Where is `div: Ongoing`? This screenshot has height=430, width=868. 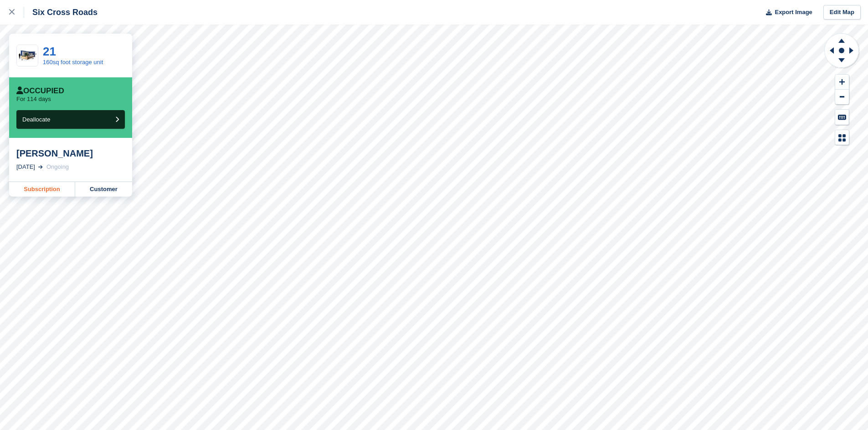 div: Ongoing is located at coordinates (57, 167).